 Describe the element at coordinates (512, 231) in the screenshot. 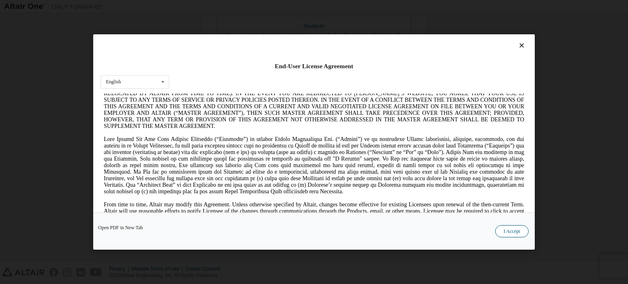

I see `button: I Accept` at that location.